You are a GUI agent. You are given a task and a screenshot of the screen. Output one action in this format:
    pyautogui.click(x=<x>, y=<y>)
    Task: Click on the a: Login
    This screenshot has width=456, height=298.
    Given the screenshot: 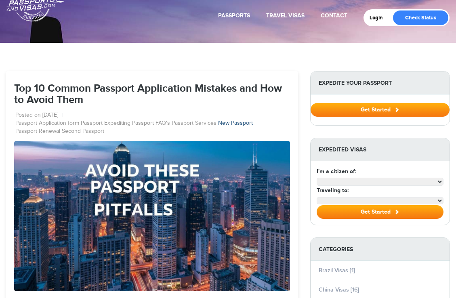 What is the action you would take?
    pyautogui.click(x=379, y=18)
    